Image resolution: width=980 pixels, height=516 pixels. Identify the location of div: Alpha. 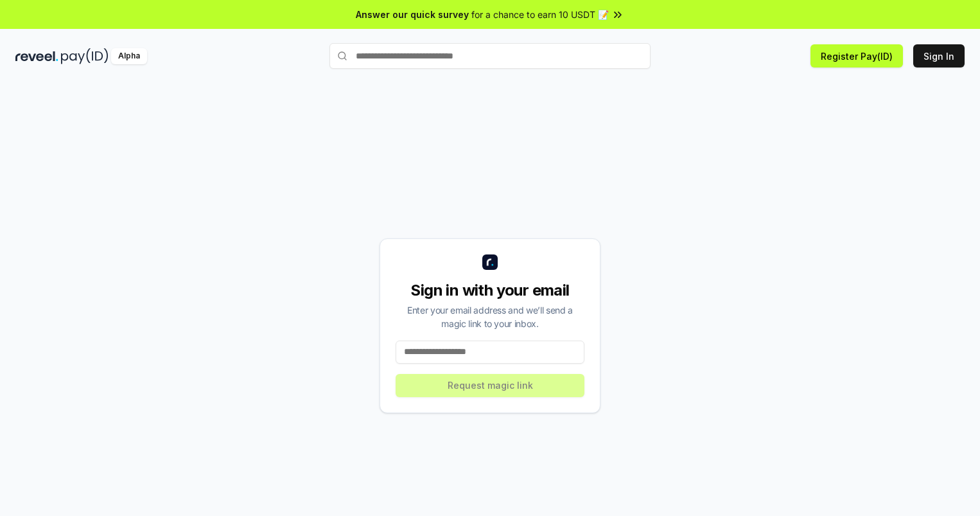
(129, 56).